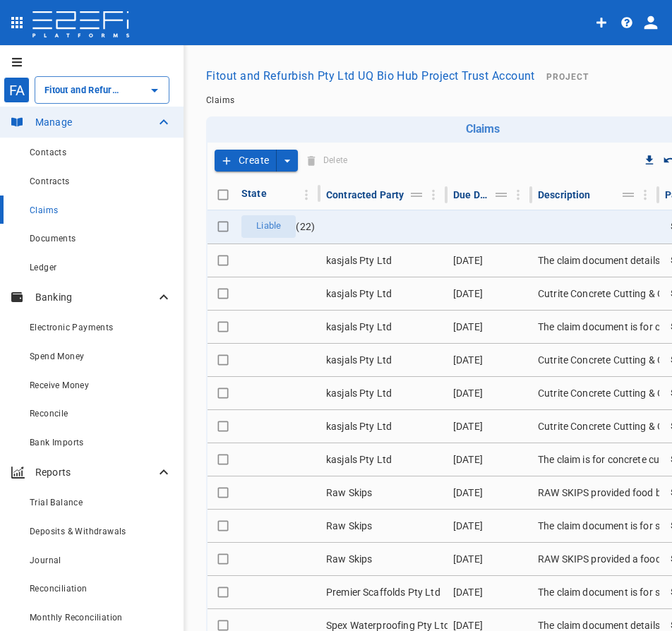  What do you see at coordinates (95, 473) in the screenshot?
I see `p: Reports` at bounding box center [95, 473].